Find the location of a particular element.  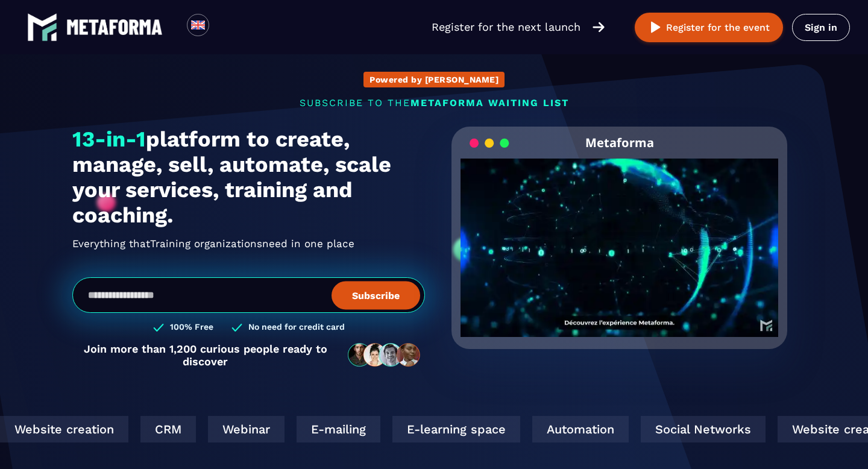

p: Join more than 1,200 curious people ready to discover is located at coordinates (205, 355).